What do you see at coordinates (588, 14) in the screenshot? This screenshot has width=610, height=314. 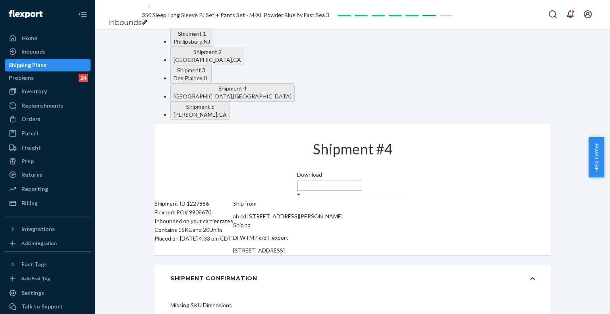 I see `button: Open account menu` at bounding box center [588, 14].